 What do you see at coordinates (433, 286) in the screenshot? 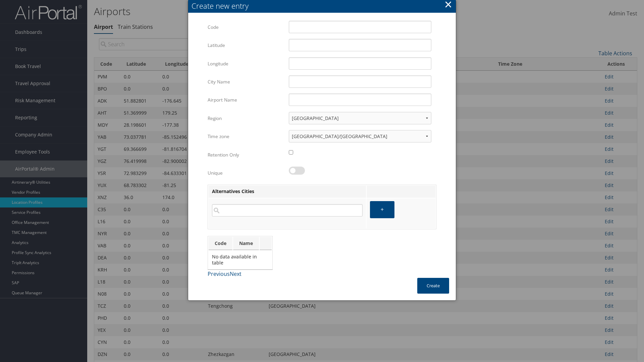
I see `button: Create` at bounding box center [433, 286].